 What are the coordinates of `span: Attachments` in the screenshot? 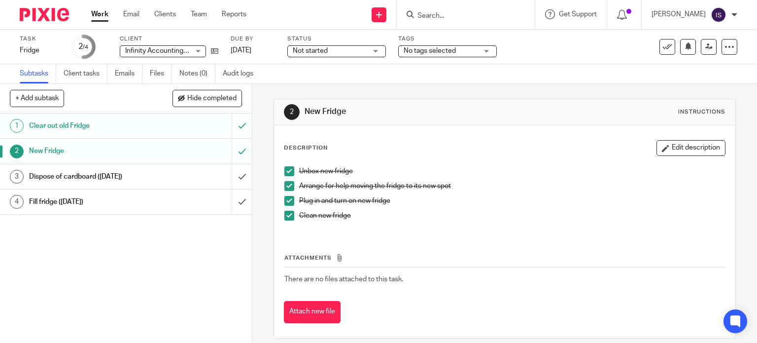 It's located at (308, 257).